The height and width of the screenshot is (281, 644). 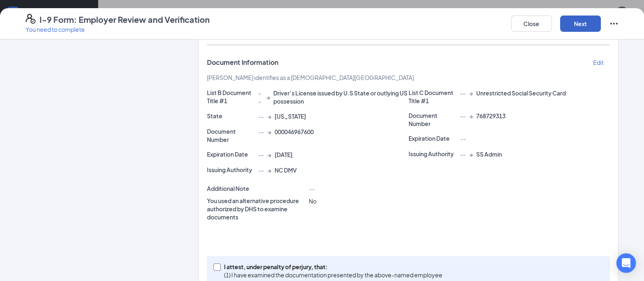 I want to click on span: No, so click(x=312, y=201).